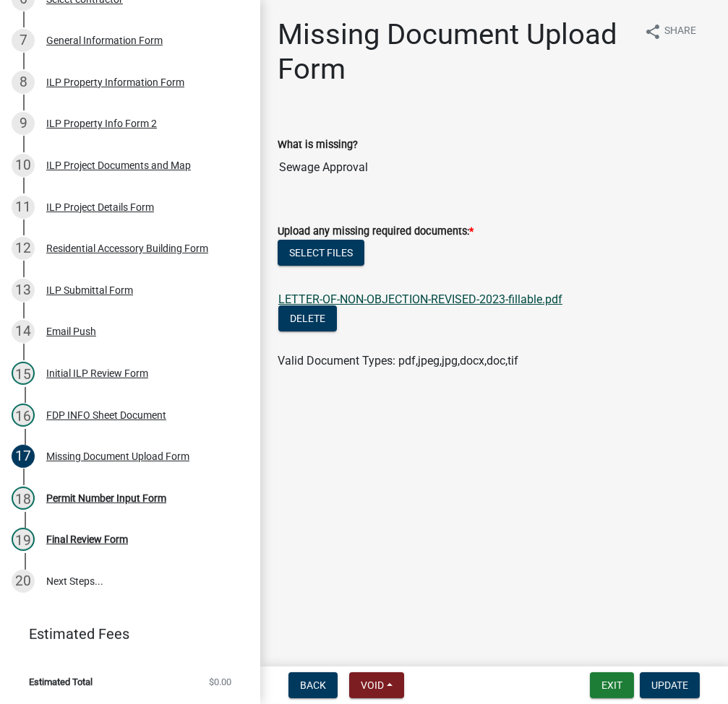  I want to click on div: 11, so click(23, 207).